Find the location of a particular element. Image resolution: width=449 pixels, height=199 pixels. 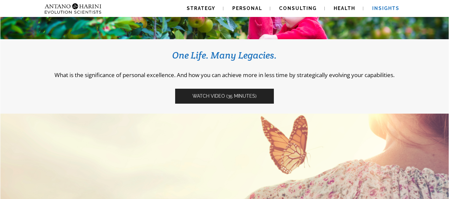

span: Insights is located at coordinates (385, 8).